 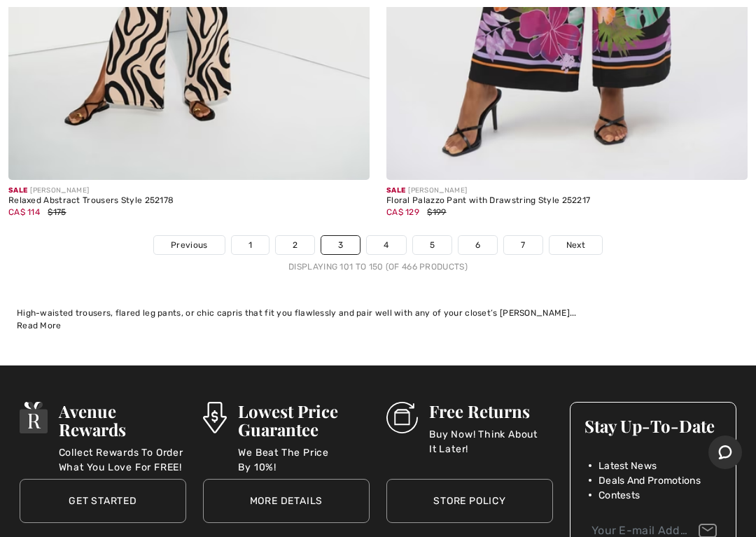 What do you see at coordinates (653, 426) in the screenshot?
I see `h3: Stay Up-To-Date` at bounding box center [653, 426].